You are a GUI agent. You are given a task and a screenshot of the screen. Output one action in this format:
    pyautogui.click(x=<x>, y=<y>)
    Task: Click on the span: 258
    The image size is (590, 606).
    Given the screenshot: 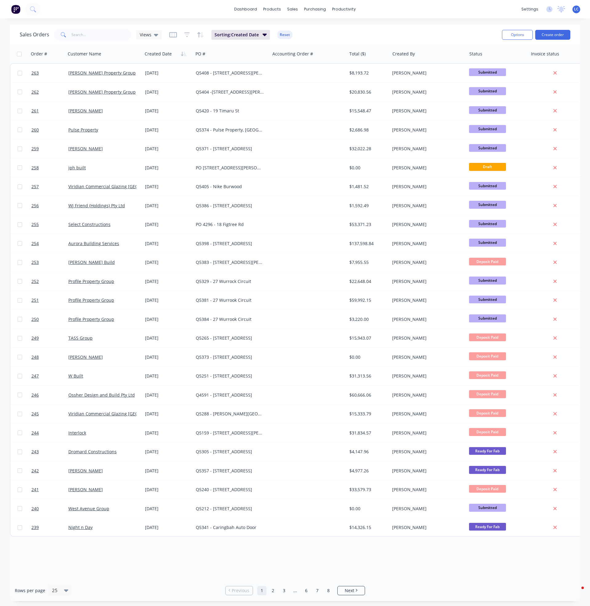 What is the action you would take?
    pyautogui.click(x=35, y=168)
    